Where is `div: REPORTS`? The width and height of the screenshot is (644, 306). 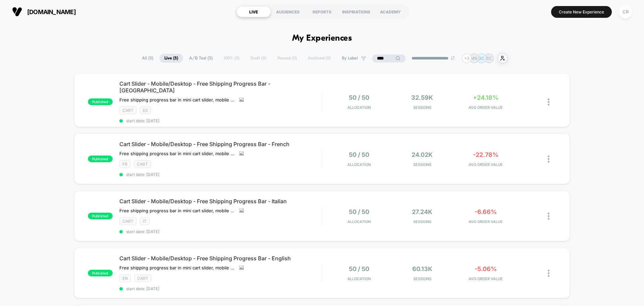 div: REPORTS is located at coordinates (322, 12).